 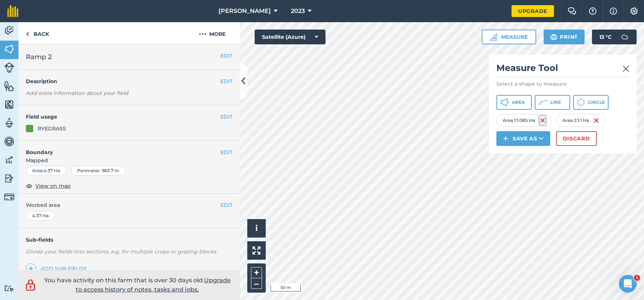 I want to click on span: Ramp 2, so click(x=39, y=57).